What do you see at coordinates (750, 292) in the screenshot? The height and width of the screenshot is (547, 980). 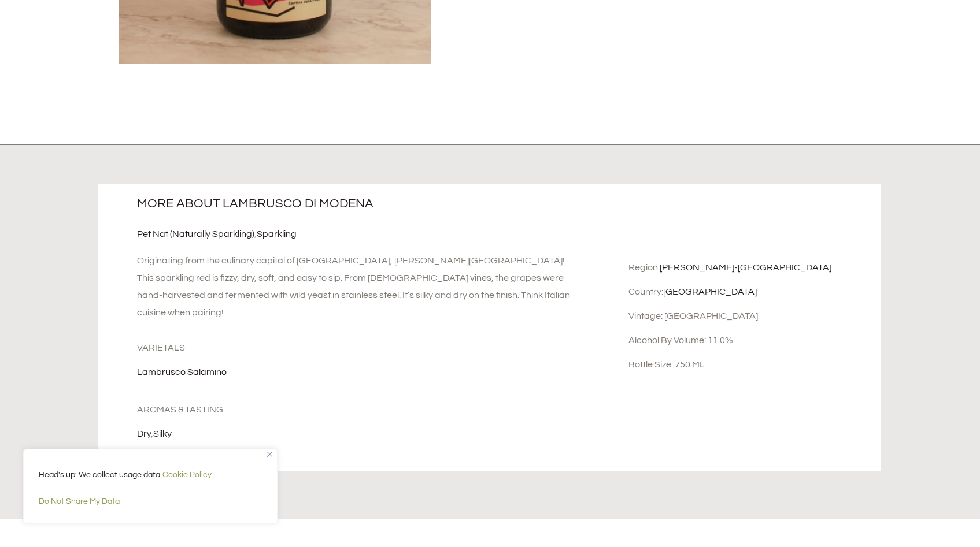 I see `div: Country:` at bounding box center [750, 292].